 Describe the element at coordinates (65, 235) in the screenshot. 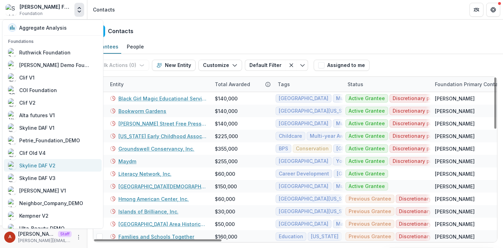

I see `p: Staff` at that location.